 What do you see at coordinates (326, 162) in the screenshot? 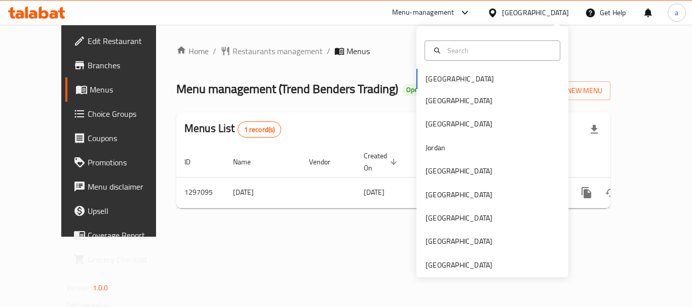
I see `span: Vendor` at bounding box center [326, 162].